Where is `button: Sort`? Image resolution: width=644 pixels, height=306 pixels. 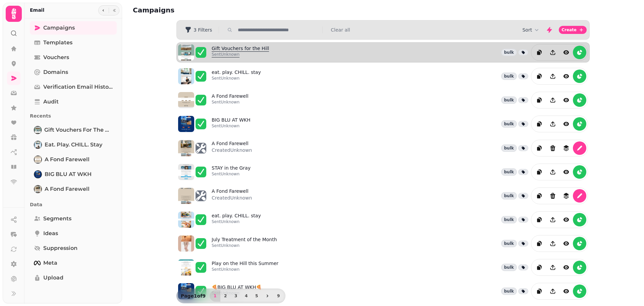 button: Sort is located at coordinates (531, 30).